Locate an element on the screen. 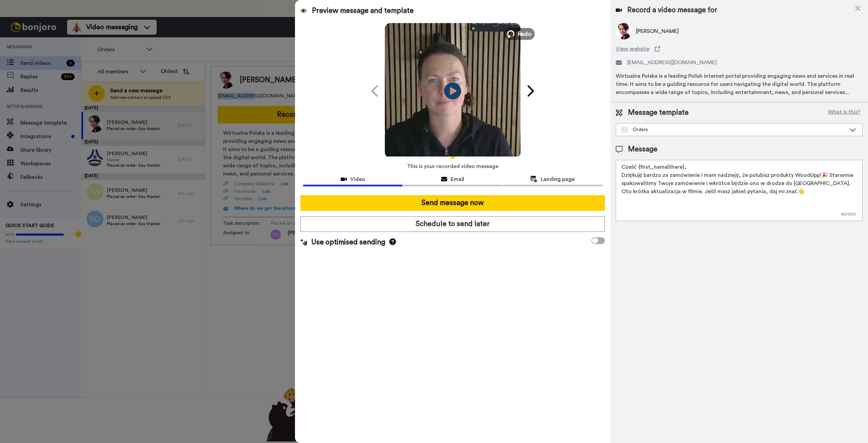  span: Email is located at coordinates (458, 179).